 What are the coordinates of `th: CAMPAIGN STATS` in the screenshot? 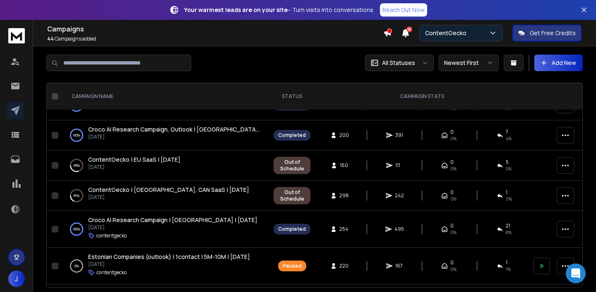 It's located at (422, 96).